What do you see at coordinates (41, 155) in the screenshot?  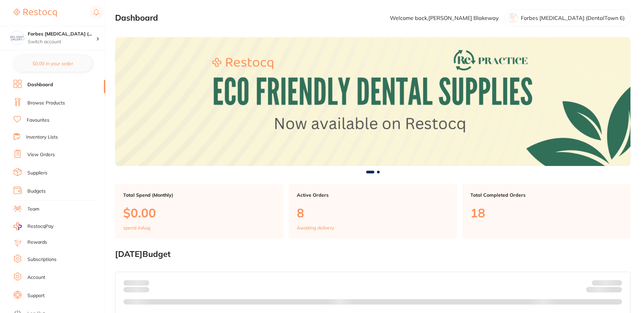 I see `a: View Orders` at bounding box center [41, 155].